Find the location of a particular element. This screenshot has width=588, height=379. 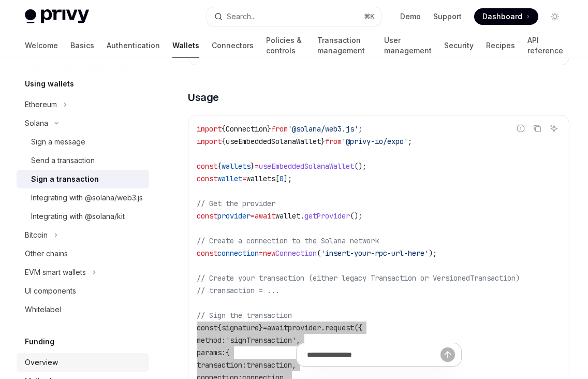

a: Welcome is located at coordinates (41, 46).